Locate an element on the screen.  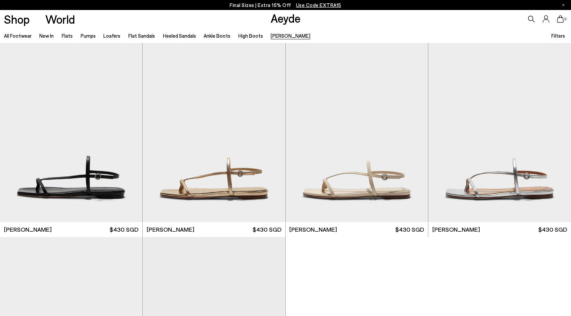
a: Aeyde is located at coordinates (286, 18).